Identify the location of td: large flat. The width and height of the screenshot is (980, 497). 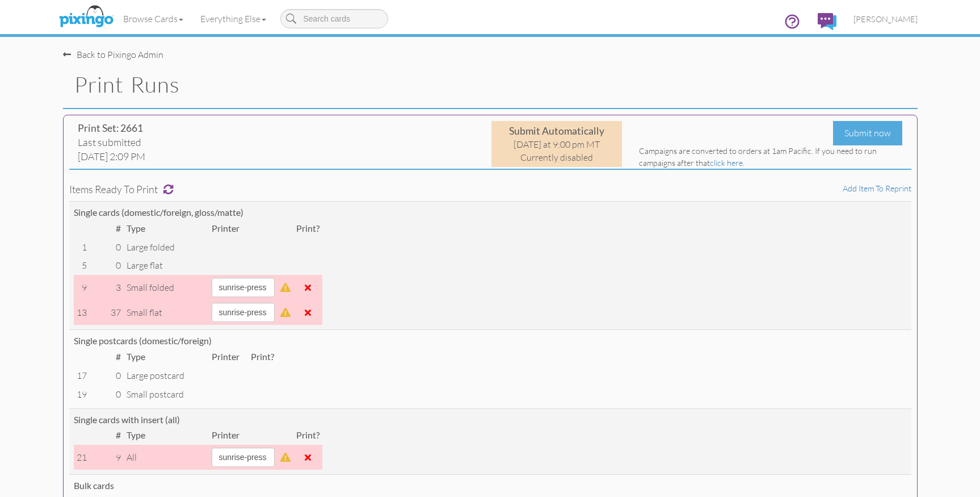
(166, 265).